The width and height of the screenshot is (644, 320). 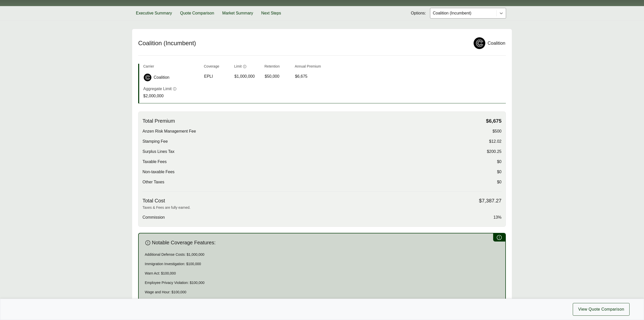 I want to click on button: Next Steps, so click(x=271, y=13).